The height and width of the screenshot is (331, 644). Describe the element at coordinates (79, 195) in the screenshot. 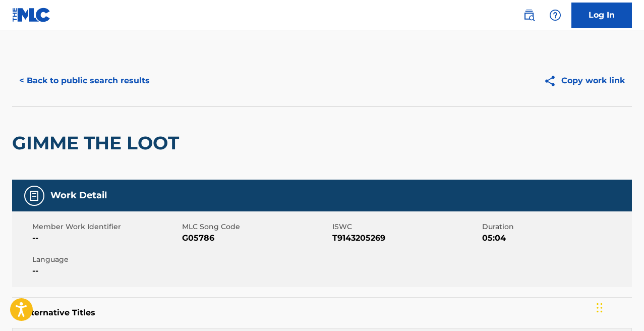

I see `h5: Work Detail` at that location.